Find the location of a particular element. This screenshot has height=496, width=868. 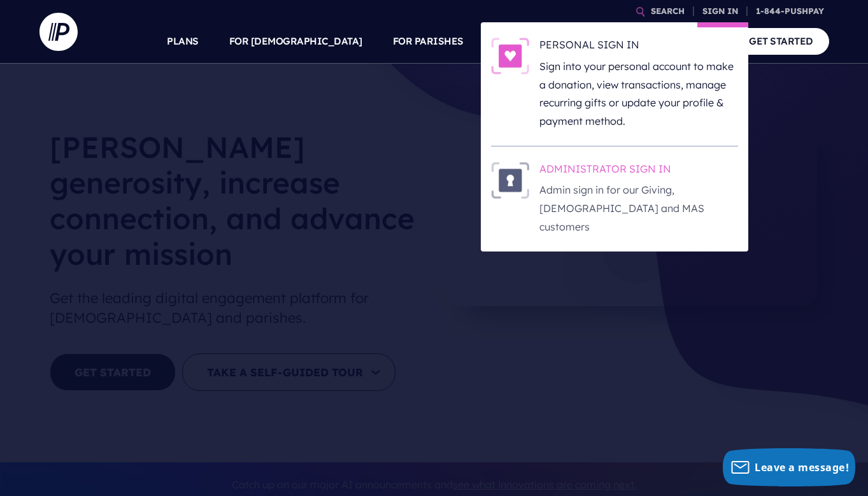

button: Leave a message! is located at coordinates (789, 467).